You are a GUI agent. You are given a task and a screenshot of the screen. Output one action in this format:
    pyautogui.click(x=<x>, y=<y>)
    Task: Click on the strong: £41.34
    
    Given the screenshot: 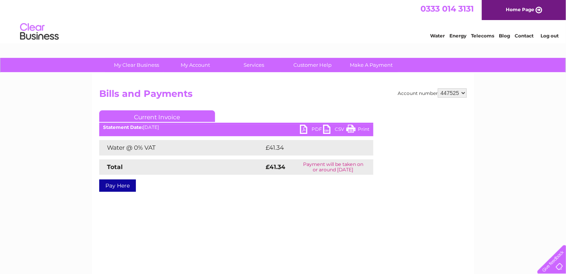 What is the action you would take?
    pyautogui.click(x=275, y=167)
    